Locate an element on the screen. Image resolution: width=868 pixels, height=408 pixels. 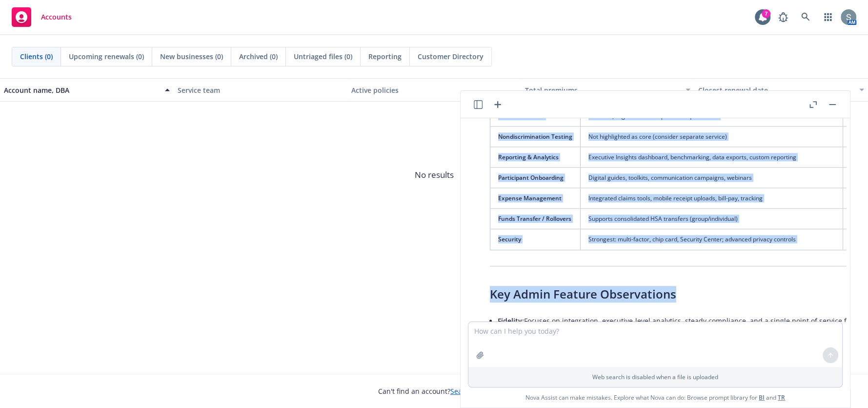
td: Integrated claims tools, mobile receipt uploads, bill-pay, tracking is located at coordinates (712, 198).